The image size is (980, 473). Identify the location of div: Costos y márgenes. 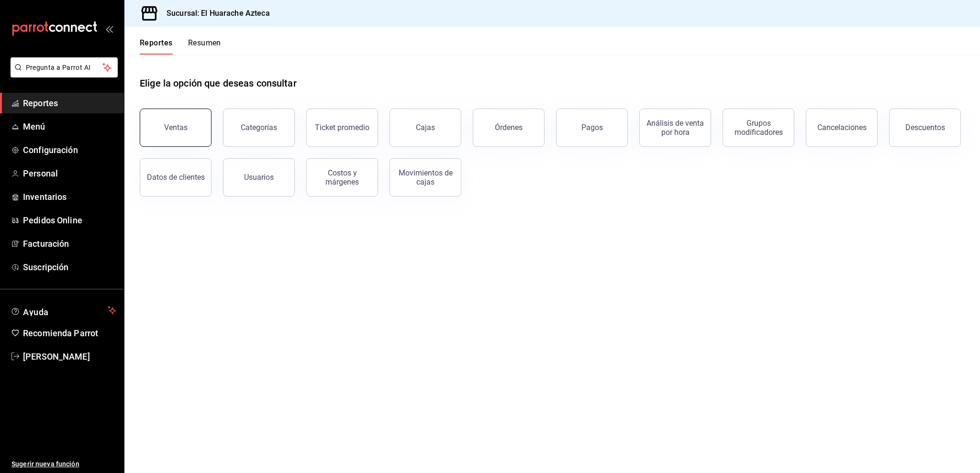
(342, 178).